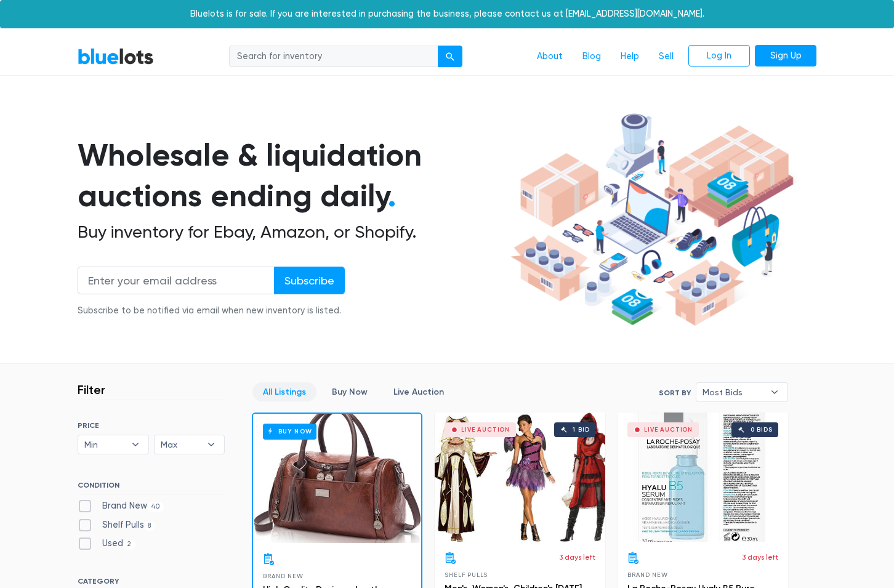 The image size is (894, 588). Describe the element at coordinates (181, 444) in the screenshot. I see `span: Max` at that location.